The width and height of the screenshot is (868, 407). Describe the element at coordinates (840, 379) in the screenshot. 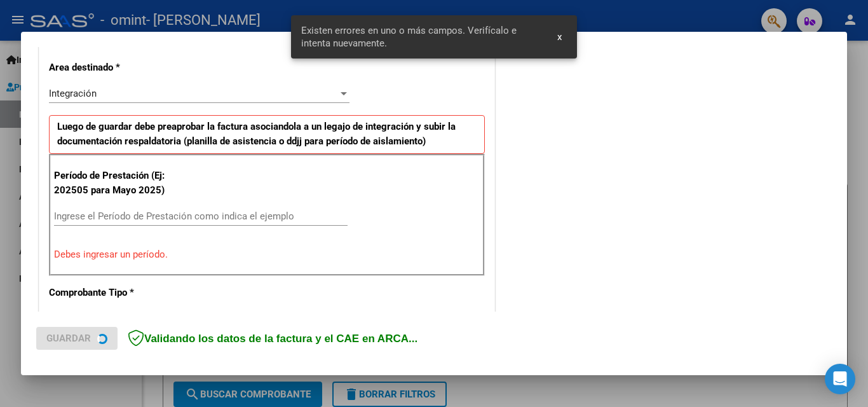

I see `div: Open Intercom Messenger` at that location.